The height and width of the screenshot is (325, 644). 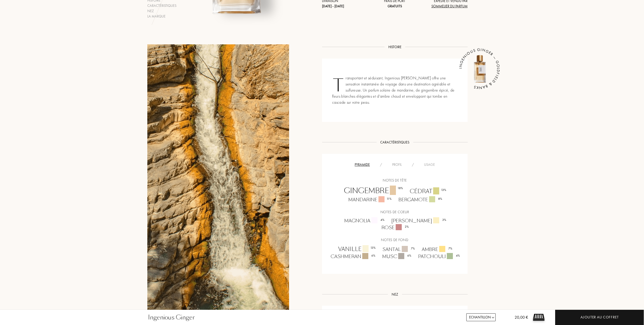 What do you see at coordinates (539, 317) in the screenshot?
I see `img: sample box sommelier du parfum` at bounding box center [539, 317].